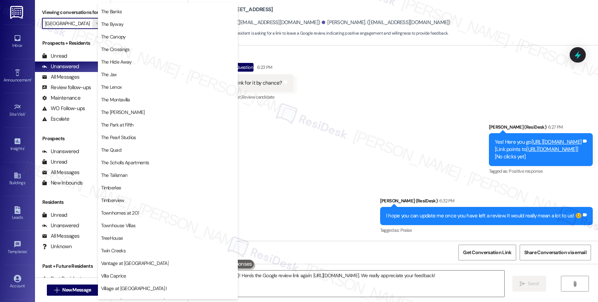  What do you see at coordinates (73, 43) in the screenshot?
I see `div: Prospects + Residents` at bounding box center [73, 43].